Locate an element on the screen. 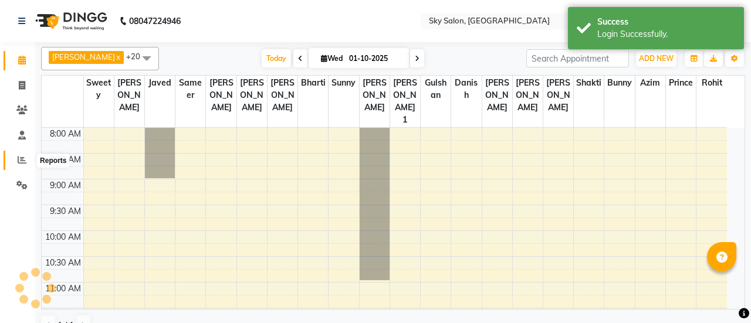  span: bharti is located at coordinates (313, 83).